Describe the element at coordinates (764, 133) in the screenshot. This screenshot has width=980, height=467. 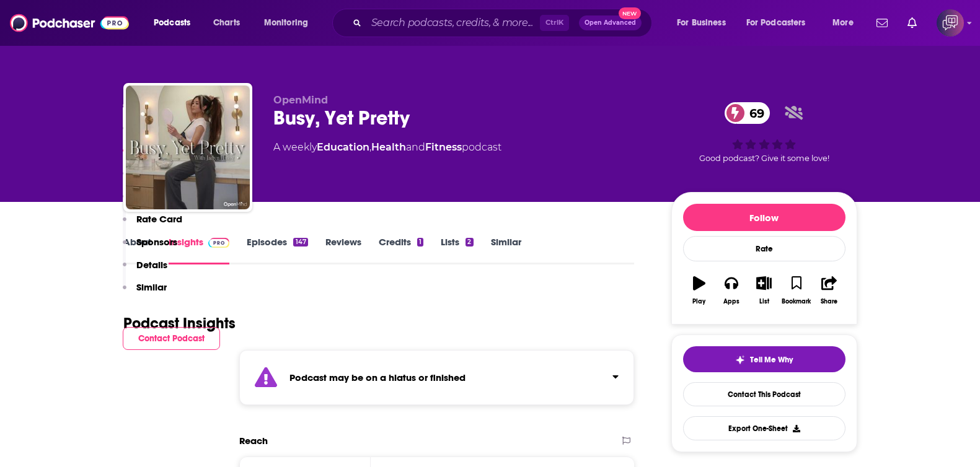
I see `div: 69Good podcast? Give it some love!` at that location.